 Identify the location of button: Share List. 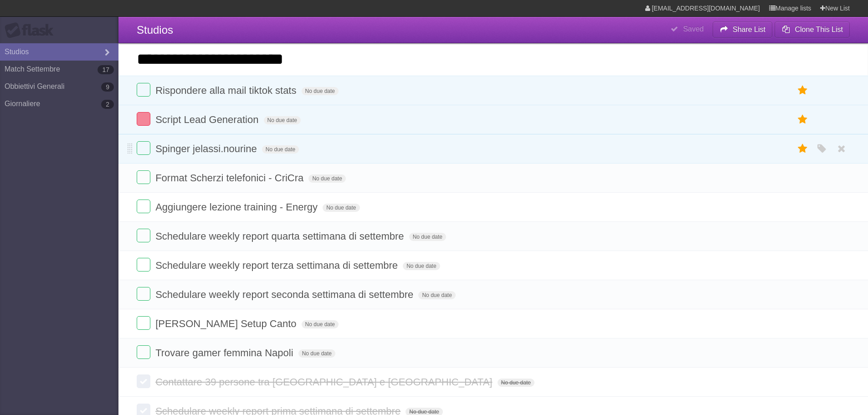
(742, 29).